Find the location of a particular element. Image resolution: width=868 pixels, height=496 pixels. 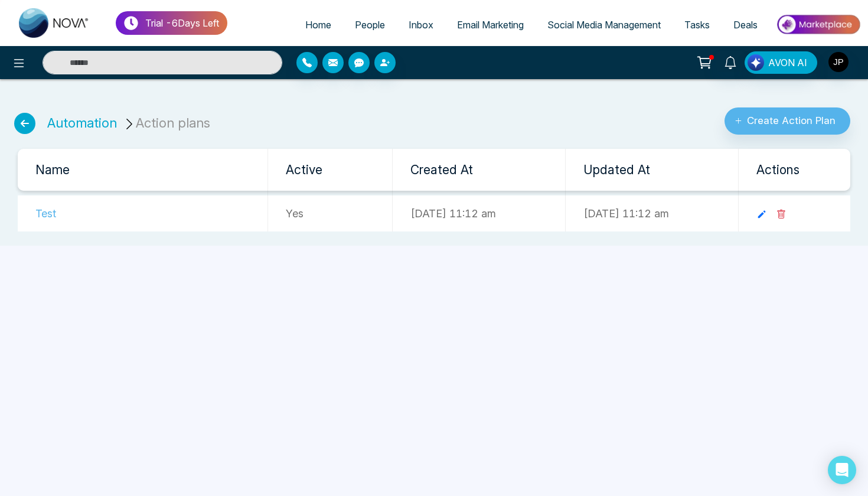

li: Action plans is located at coordinates (168, 123).